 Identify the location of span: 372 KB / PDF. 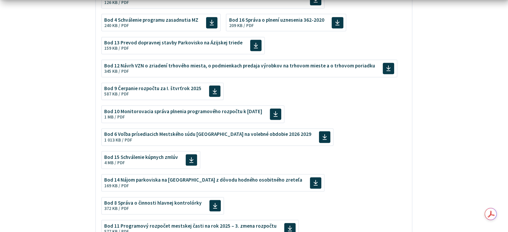
(116, 208).